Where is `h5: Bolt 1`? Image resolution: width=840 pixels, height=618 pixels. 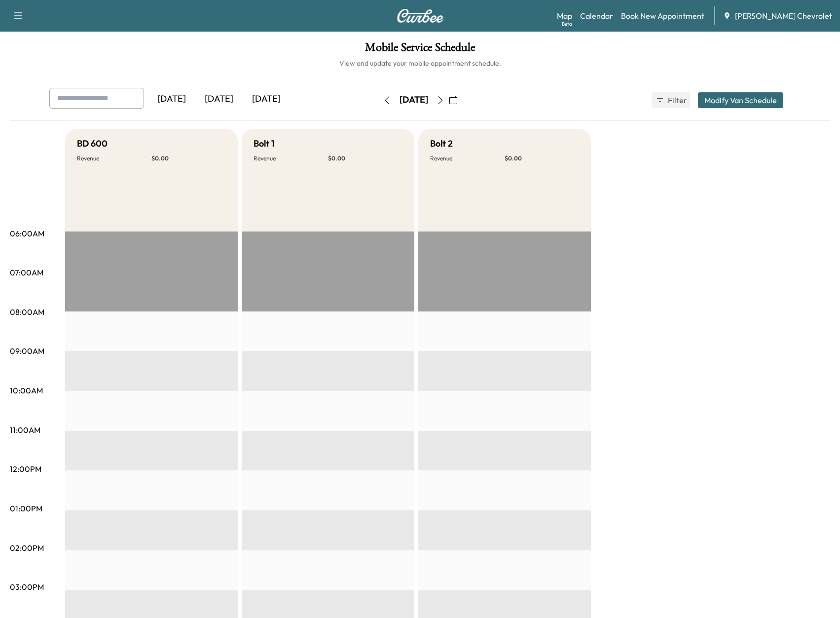
h5: Bolt 1 is located at coordinates (264, 144).